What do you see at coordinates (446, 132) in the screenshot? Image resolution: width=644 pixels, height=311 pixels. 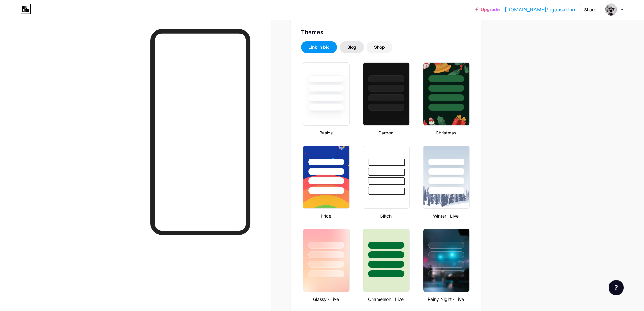 I see `div: Christmas` at bounding box center [446, 132].